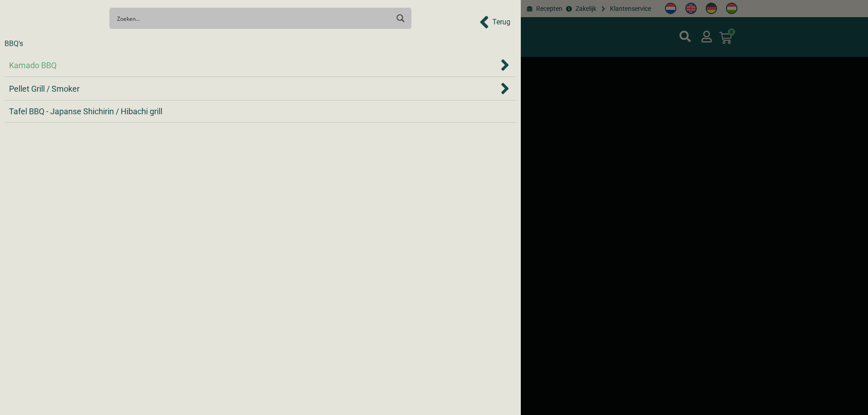 This screenshot has height=415, width=868. I want to click on button: Search magnifier button, so click(401, 18).